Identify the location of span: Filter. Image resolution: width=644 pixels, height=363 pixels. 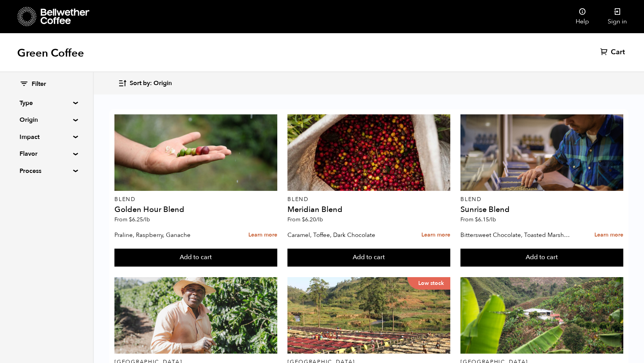
(38, 84).